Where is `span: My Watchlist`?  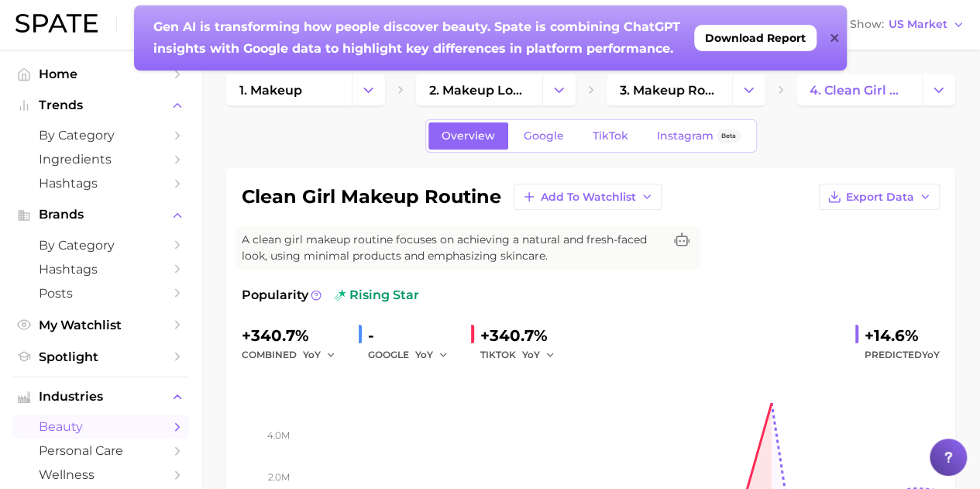 span: My Watchlist is located at coordinates (100, 325).